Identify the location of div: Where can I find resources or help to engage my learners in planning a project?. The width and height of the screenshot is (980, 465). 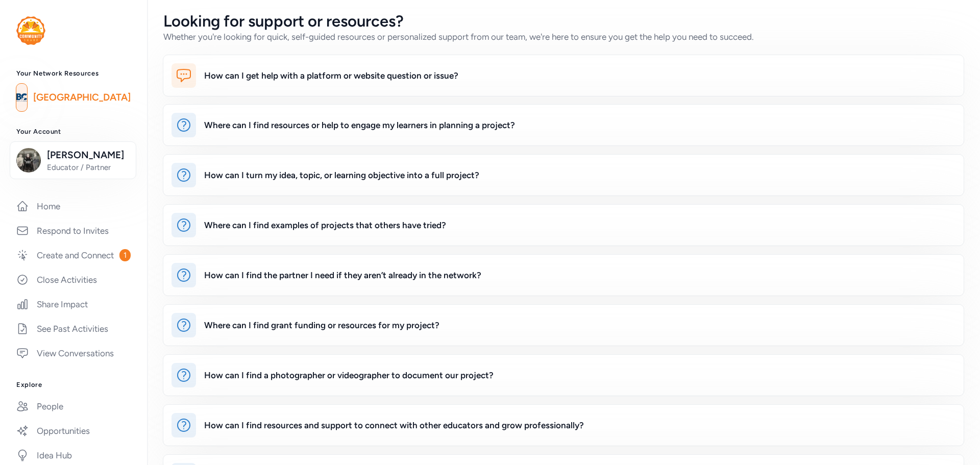
(360, 125).